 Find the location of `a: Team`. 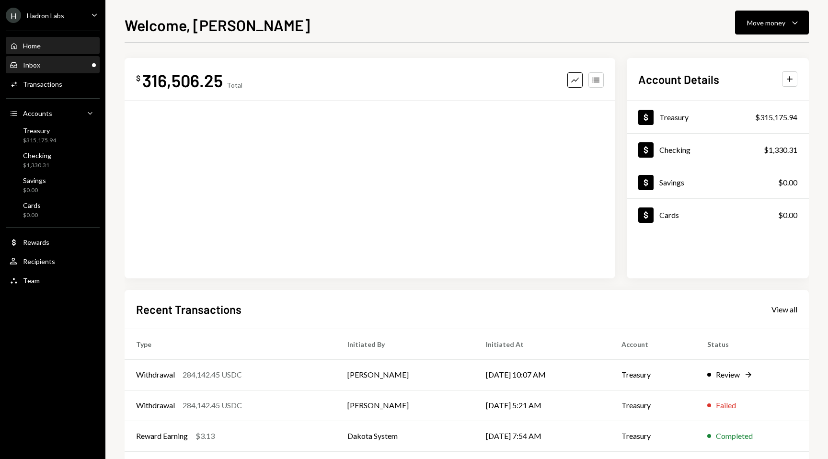

a: Team is located at coordinates (53, 280).